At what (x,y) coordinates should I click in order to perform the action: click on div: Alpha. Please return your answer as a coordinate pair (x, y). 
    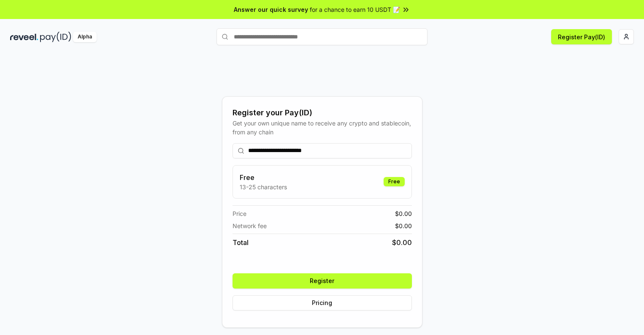
    Looking at the image, I should click on (85, 36).